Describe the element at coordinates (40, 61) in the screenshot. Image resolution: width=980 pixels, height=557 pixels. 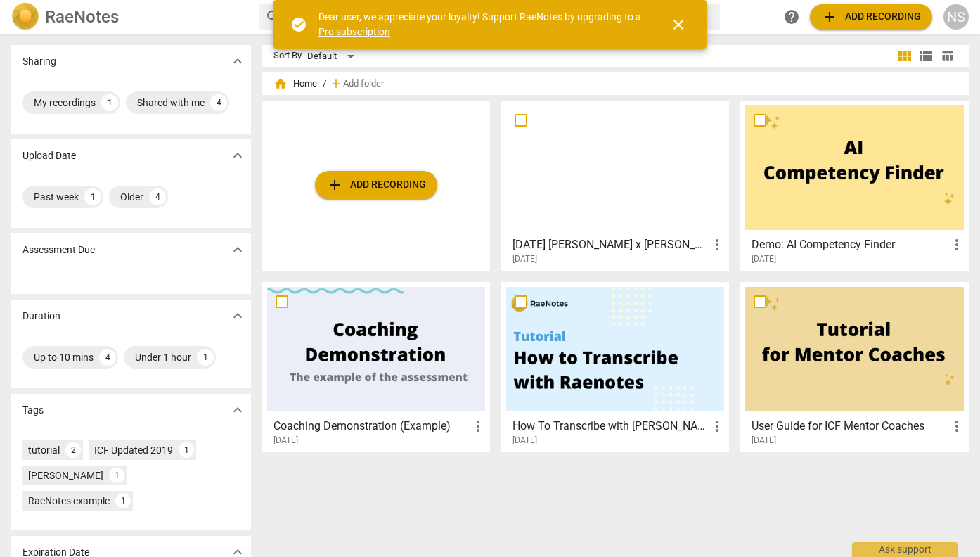
I see `p: Sharing` at that location.